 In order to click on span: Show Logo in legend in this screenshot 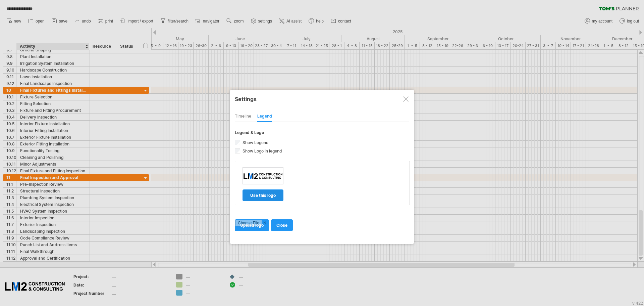, I will do `click(261, 151)`.